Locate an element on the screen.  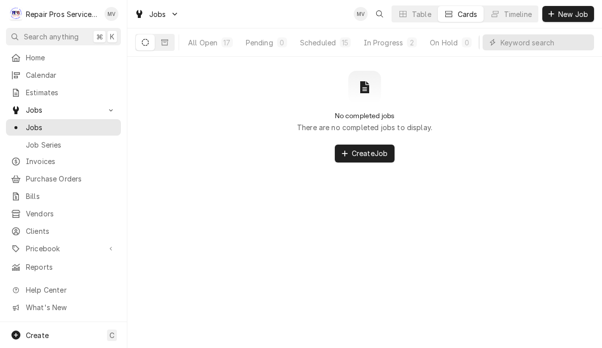
a: Estimates is located at coordinates (63, 92).